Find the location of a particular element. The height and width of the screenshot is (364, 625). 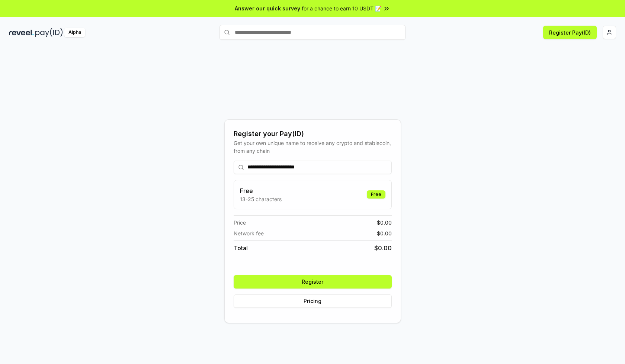

div: Get your own unique name to receive any crypto and stablecoin, from any chain is located at coordinates (312, 147).